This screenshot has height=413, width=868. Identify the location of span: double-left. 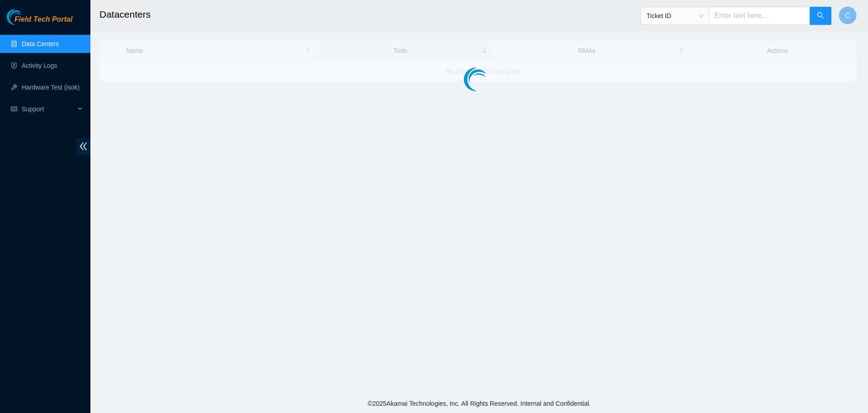
(83, 146).